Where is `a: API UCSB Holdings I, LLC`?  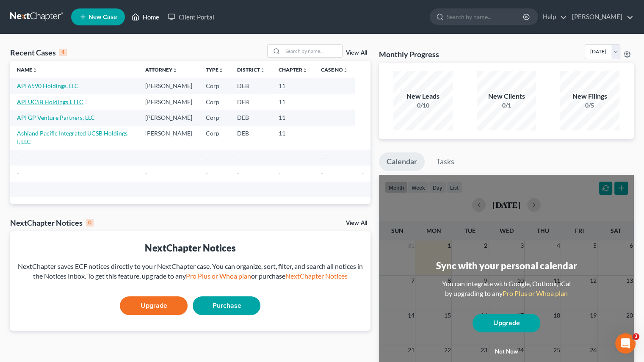
a: API UCSB Holdings I, LLC is located at coordinates (50, 101).